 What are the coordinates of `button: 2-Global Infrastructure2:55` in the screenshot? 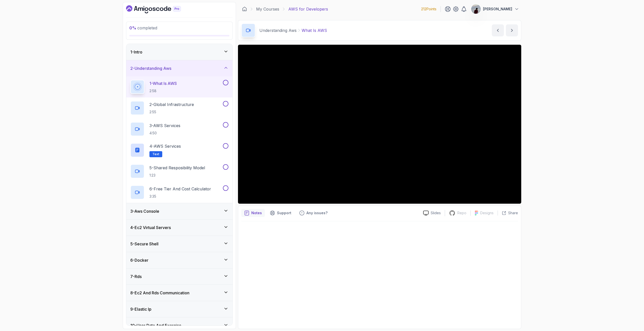 It's located at (179, 108).